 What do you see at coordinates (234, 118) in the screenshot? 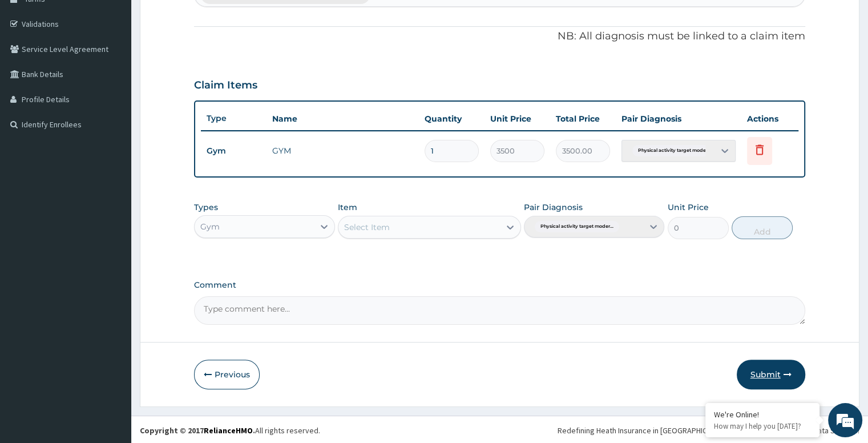
I see `th: Type` at bounding box center [234, 118].